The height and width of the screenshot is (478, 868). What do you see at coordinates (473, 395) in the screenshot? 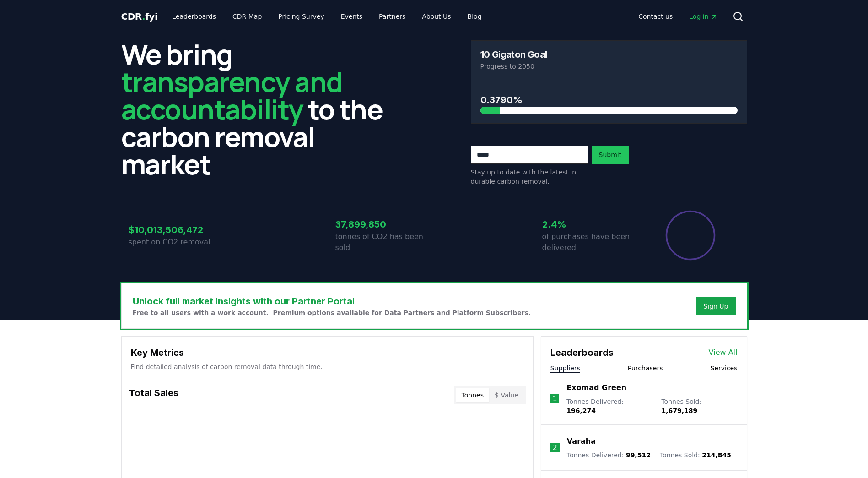
I see `button: Tonnes` at bounding box center [473, 395].